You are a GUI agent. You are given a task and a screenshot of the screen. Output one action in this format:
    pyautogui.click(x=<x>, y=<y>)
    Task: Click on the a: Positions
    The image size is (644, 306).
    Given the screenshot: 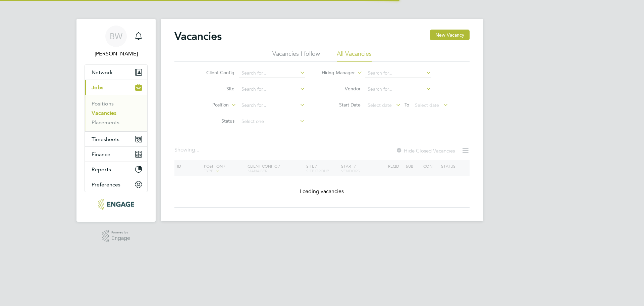 What is the action you would take?
    pyautogui.click(x=103, y=103)
    